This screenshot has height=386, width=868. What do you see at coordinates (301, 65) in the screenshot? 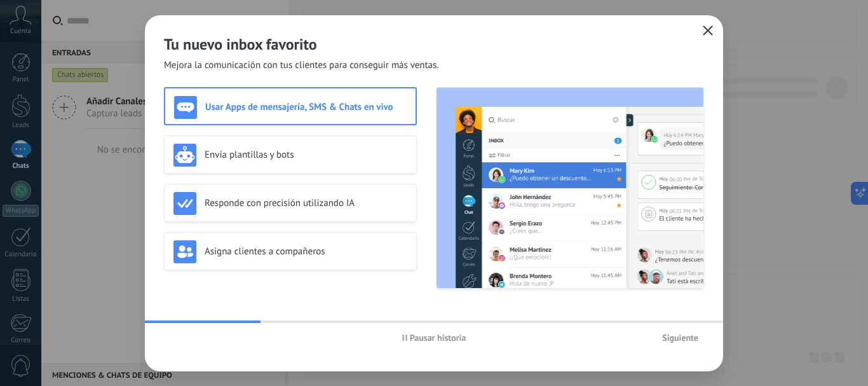
I see `span: Mejora la comunicación con tus clientes para conseguir más ventas.` at bounding box center [301, 65].